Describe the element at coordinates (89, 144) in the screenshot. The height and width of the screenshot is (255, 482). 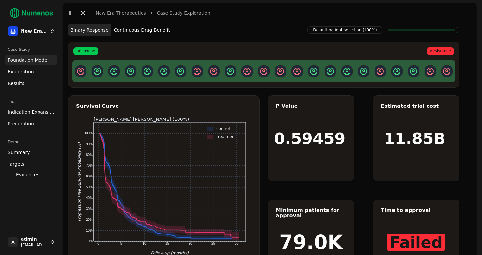
I see `text: 90%` at that location.